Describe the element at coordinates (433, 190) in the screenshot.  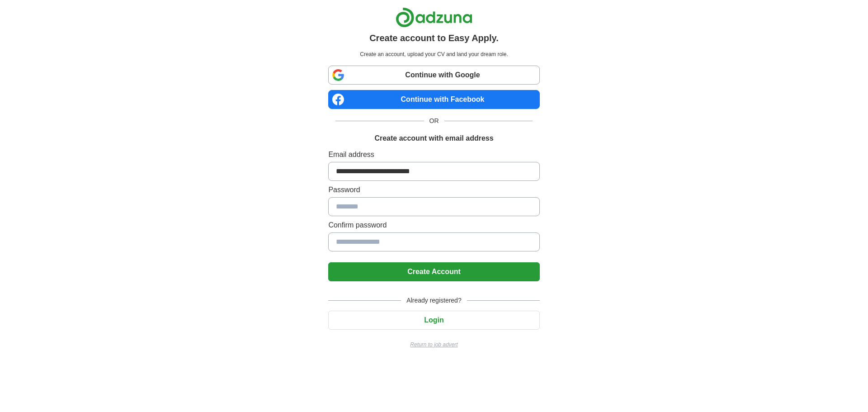
I see `label: Password` at that location.